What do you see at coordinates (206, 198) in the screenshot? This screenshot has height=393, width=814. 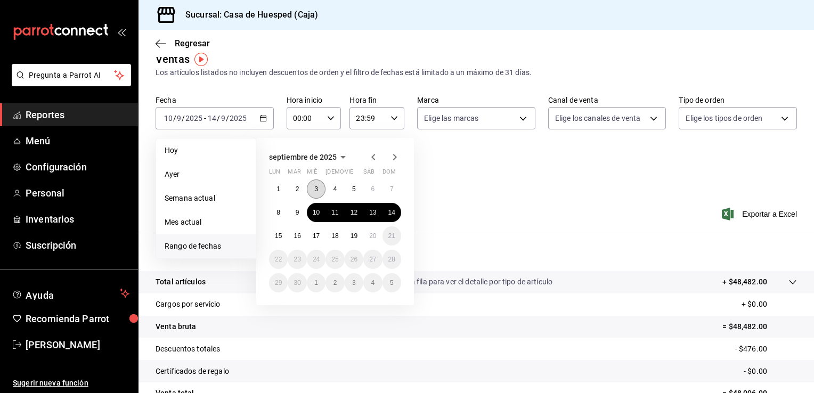 I see `span: Semana actual` at bounding box center [206, 198].